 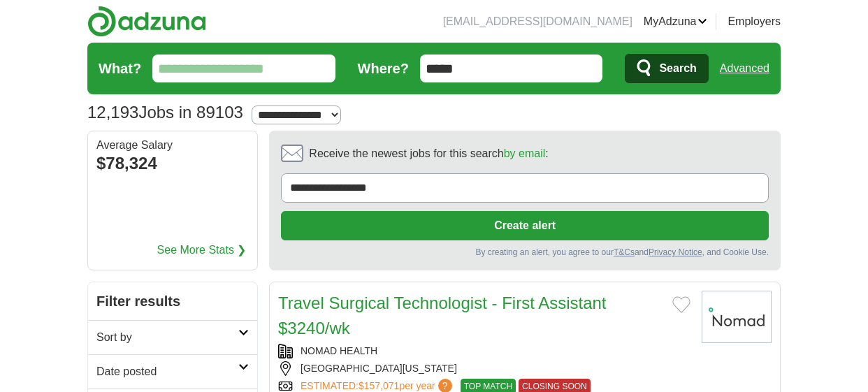 What do you see at coordinates (165, 112) in the screenshot?
I see `h1: Jobs in 89103` at bounding box center [165, 112].